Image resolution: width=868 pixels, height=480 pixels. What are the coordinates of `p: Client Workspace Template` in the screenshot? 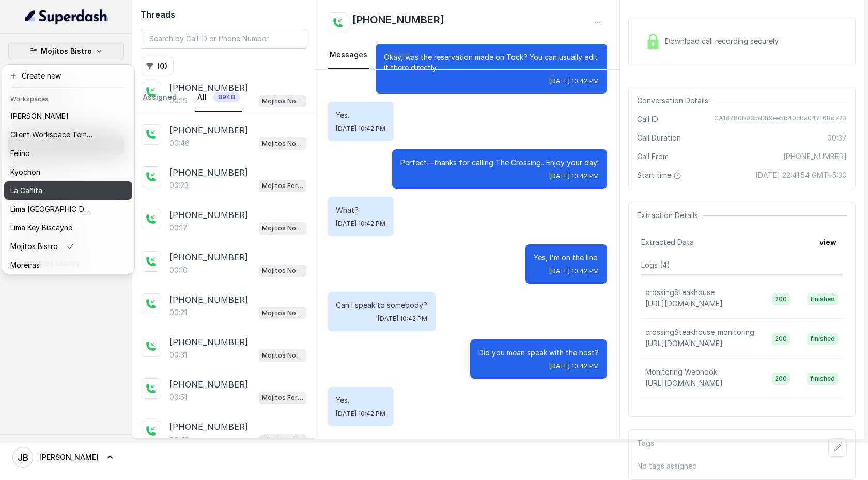 It's located at (52, 135).